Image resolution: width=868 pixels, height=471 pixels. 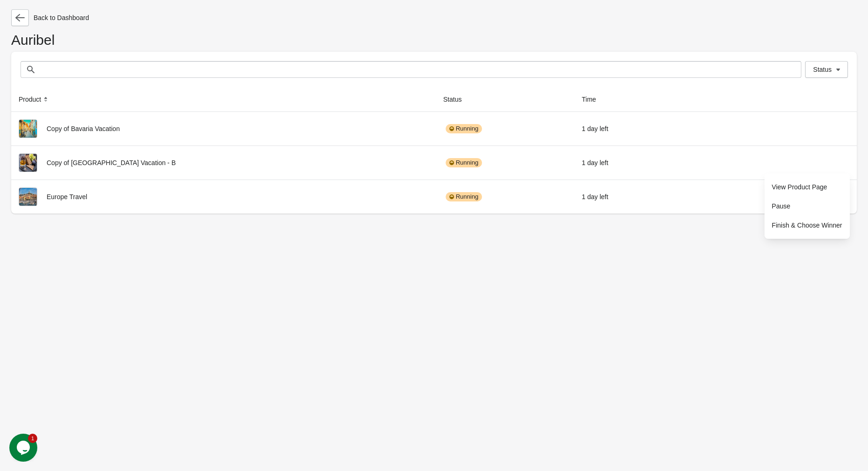 What do you see at coordinates (434, 18) in the screenshot?
I see `div: Back to Dashboard` at bounding box center [434, 18].